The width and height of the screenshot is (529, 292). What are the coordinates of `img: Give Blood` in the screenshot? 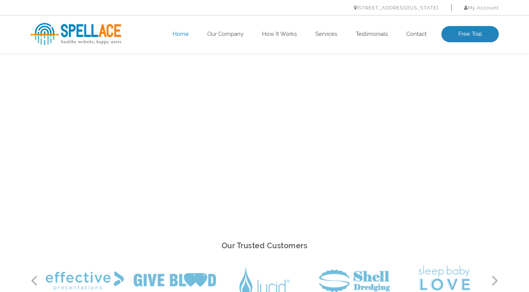 It's located at (175, 281).